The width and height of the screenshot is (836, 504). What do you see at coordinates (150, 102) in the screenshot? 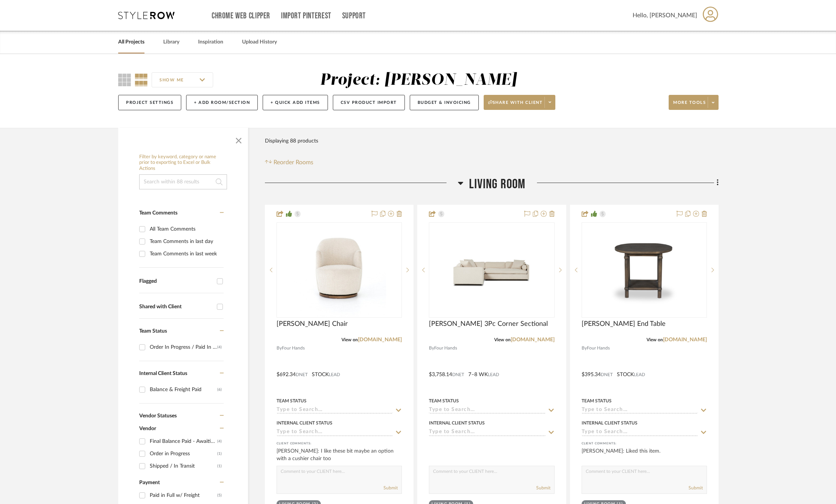
I see `button: Project Settings` at bounding box center [150, 102].